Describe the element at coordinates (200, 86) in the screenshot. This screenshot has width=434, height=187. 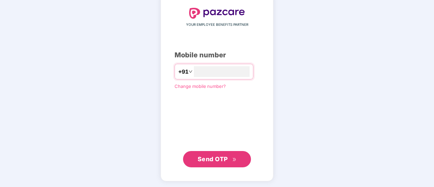
I see `a: Change mobile number?` at that location.